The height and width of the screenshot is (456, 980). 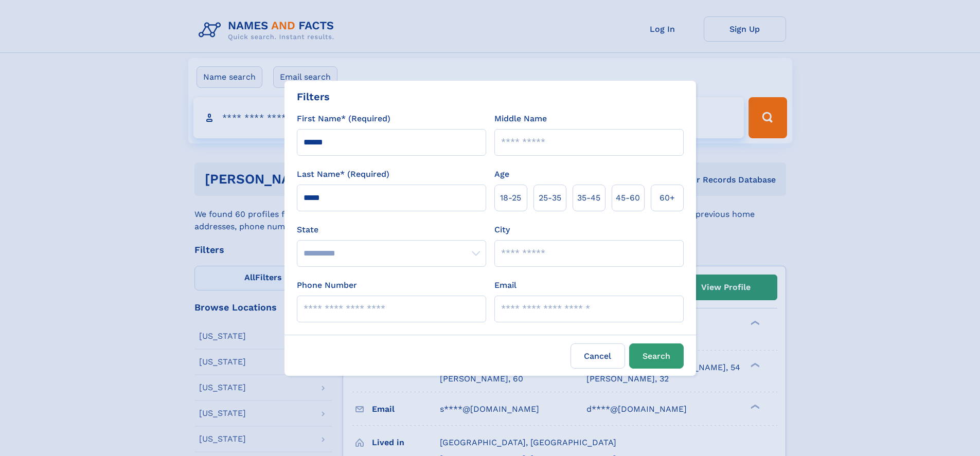 What do you see at coordinates (326, 286) in the screenshot?
I see `label: Phone Number` at bounding box center [326, 286].